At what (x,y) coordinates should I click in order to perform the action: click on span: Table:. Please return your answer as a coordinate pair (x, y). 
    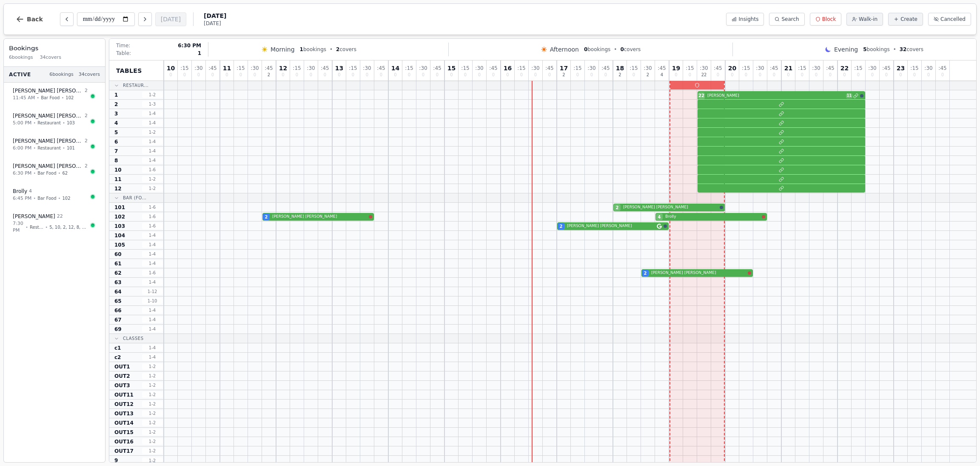
    Looking at the image, I should click on (123, 53).